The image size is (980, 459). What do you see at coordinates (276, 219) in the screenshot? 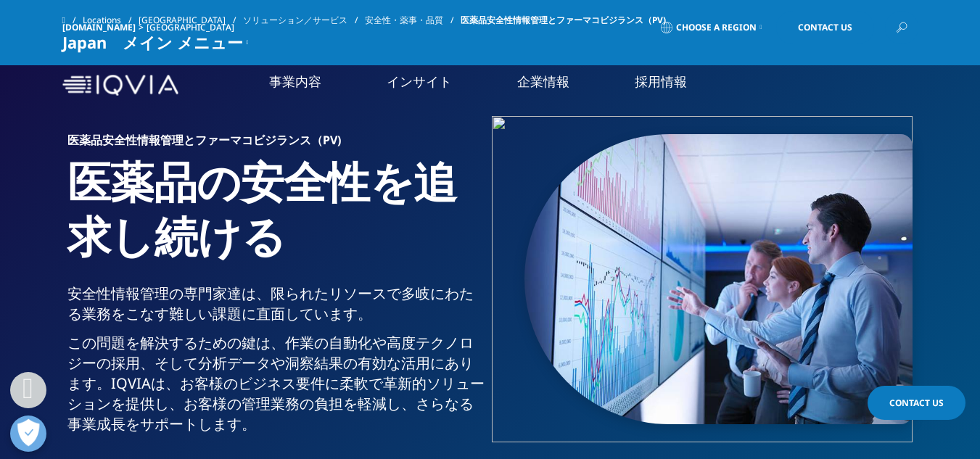
I see `h1: 医薬品の安全性を追求し続ける` at bounding box center [276, 219].